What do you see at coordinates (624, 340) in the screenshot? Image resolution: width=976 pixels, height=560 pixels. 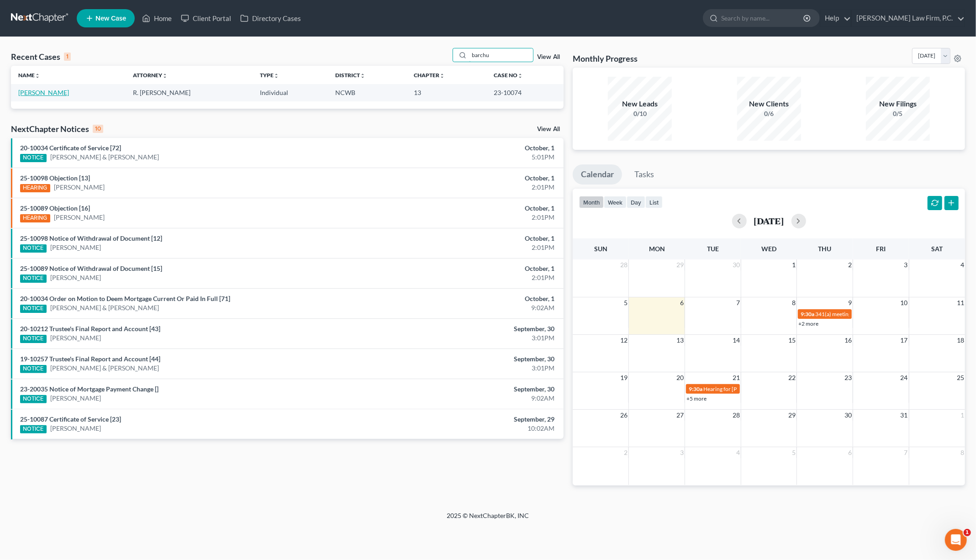 I see `span: 12` at bounding box center [624, 340].